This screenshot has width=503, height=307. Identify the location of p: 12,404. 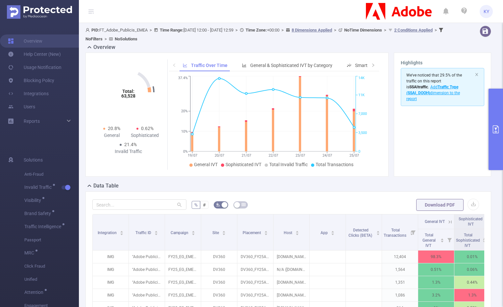
(400, 257).